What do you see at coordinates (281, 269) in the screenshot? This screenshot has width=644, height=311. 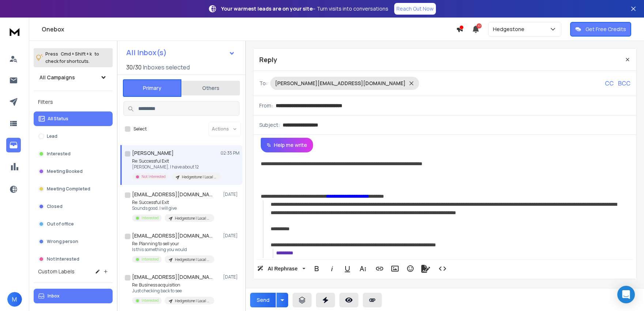 I see `button: AI Rephrase` at bounding box center [281, 269].